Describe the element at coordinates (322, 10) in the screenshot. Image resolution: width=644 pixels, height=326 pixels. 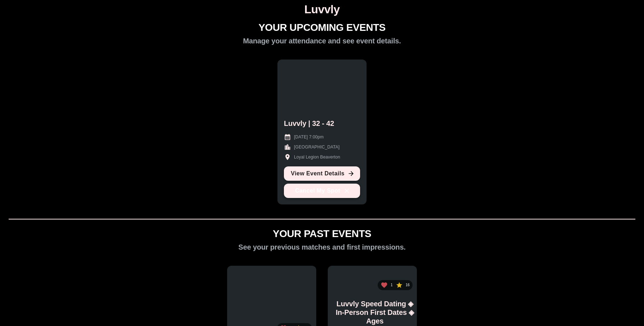
I see `h1: Luvvly` at that location.